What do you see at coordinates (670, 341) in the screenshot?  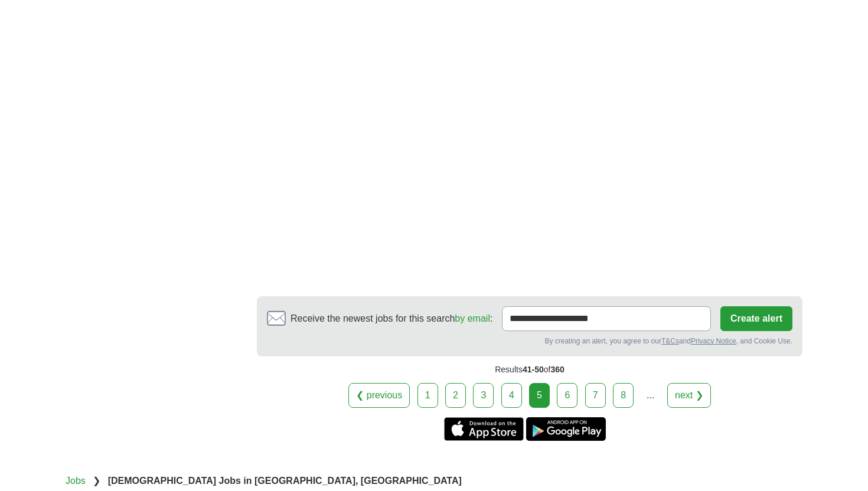 I see `a: T&Cs` at bounding box center [670, 341].